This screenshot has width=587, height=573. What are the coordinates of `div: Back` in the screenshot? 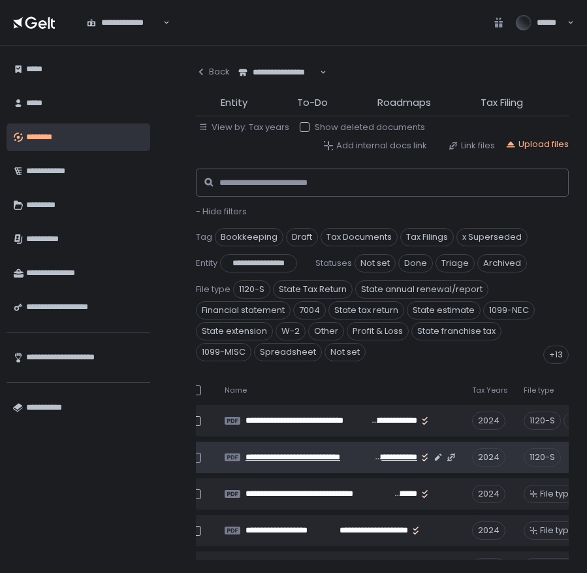 It's located at (213, 72).